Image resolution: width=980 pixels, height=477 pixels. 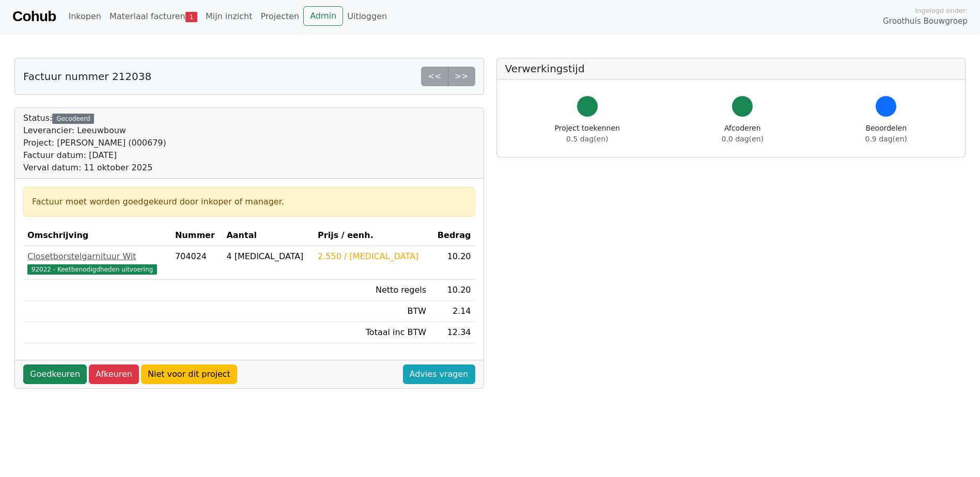 I want to click on h5: Verwerkingstijd, so click(x=731, y=69).